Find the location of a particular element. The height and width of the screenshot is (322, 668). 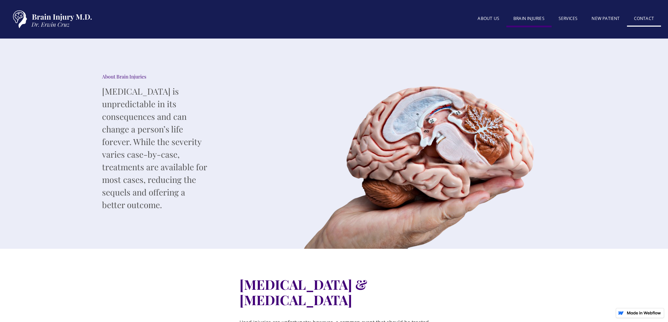

a: New patient is located at coordinates (605, 19).